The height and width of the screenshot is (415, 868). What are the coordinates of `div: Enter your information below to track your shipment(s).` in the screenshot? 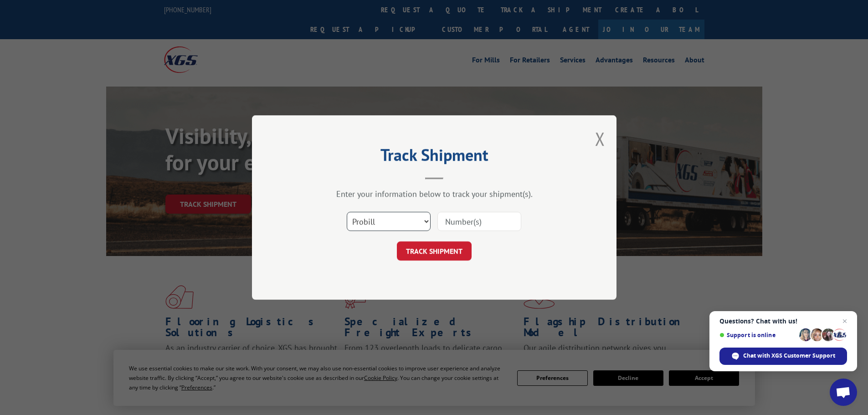 It's located at (435, 194).